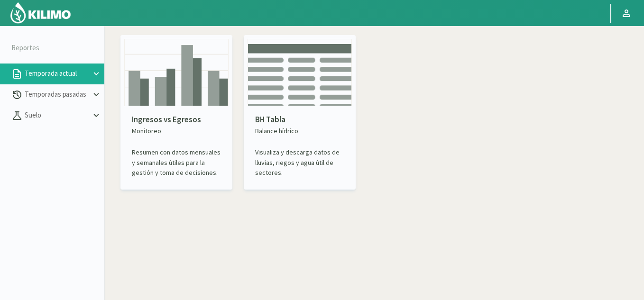  What do you see at coordinates (176, 112) in the screenshot?
I see `kil-reports-card: in-progress-season-summary.DYNAMIC_CHART_CARD.TITLE` at bounding box center [176, 112].